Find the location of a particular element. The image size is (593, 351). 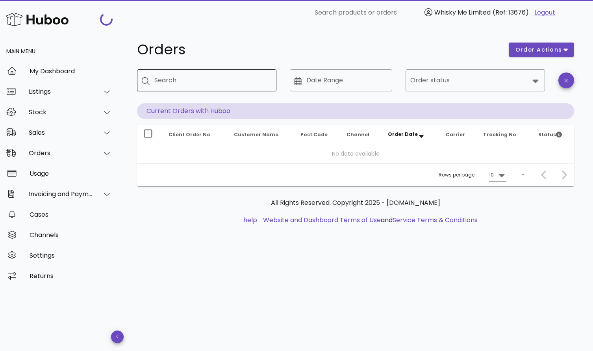

div: Invoicing and Payments is located at coordinates (61, 194).